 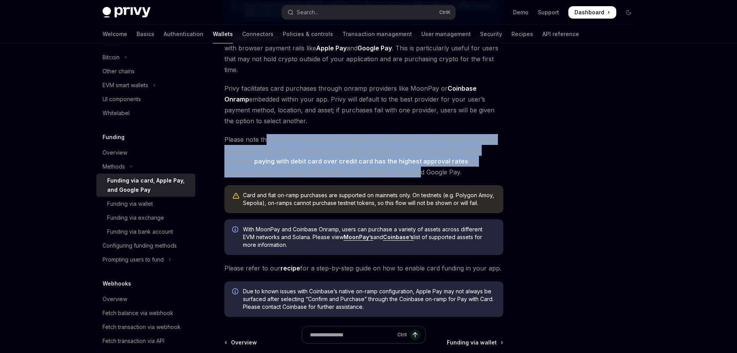 What do you see at coordinates (142, 327) in the screenshot?
I see `div: Fetch transaction via webhook` at bounding box center [142, 327].